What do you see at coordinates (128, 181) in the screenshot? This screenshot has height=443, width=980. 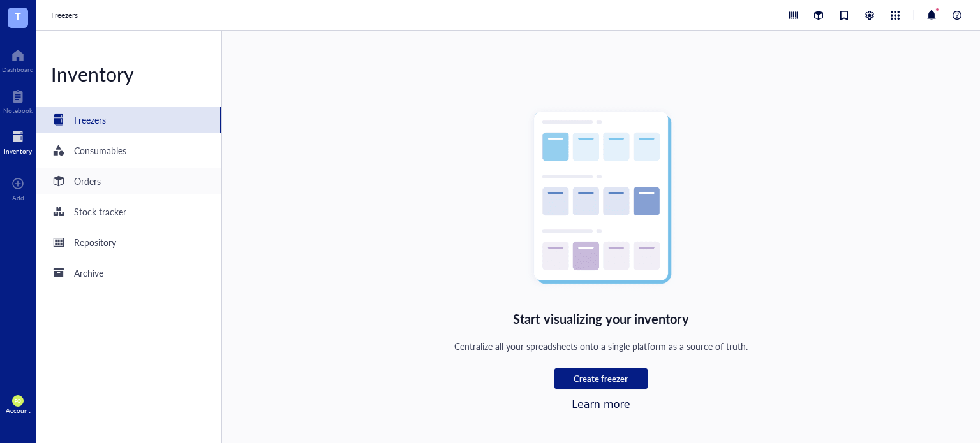 I see `a: Orders` at bounding box center [128, 181].